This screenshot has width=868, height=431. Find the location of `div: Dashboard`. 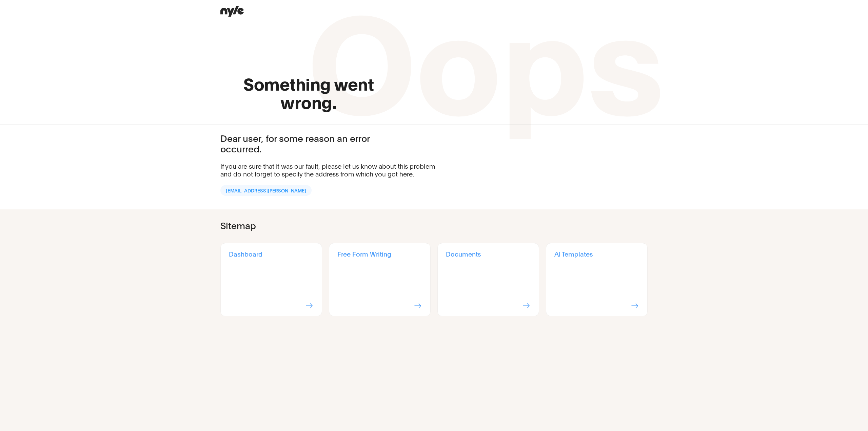

div: Dashboard is located at coordinates (271, 254).